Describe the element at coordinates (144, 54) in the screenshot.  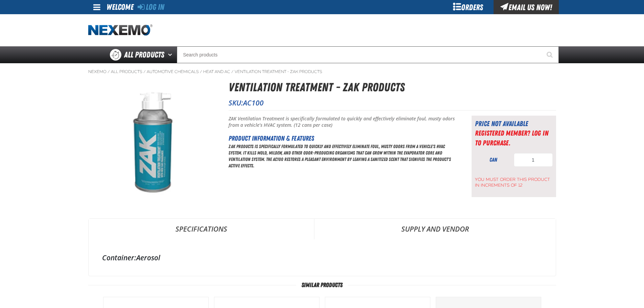
I see `span: All Products` at that location.